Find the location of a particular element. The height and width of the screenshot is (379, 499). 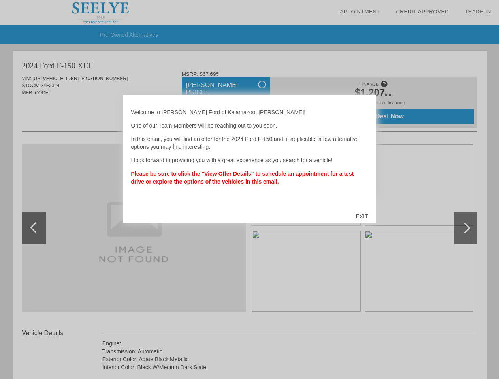

p: I look forward to providing you with a great experience as you search for a vehicle! is located at coordinates (250, 160).